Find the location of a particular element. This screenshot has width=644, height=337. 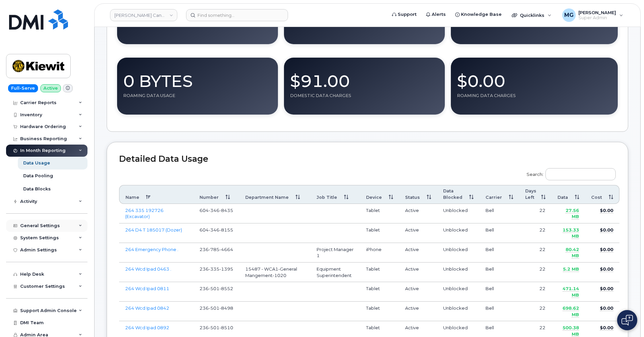

span: 80.42 MB is located at coordinates (573, 252).